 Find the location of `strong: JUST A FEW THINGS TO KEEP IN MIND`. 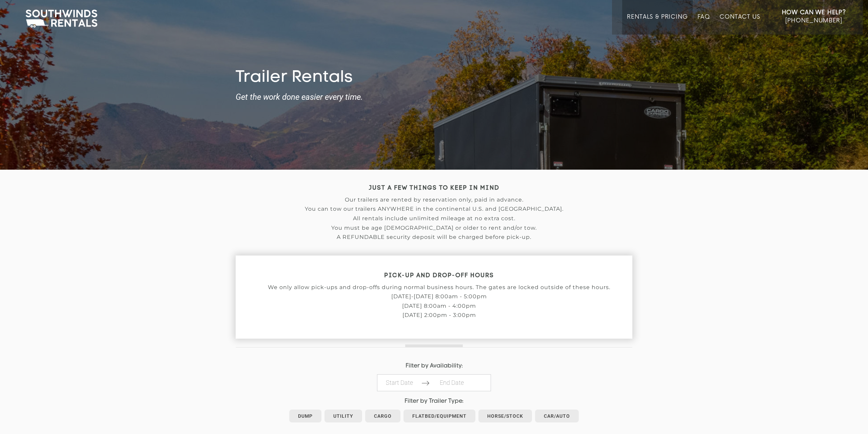

strong: JUST A FEW THINGS TO KEEP IN MIND is located at coordinates (434, 188).